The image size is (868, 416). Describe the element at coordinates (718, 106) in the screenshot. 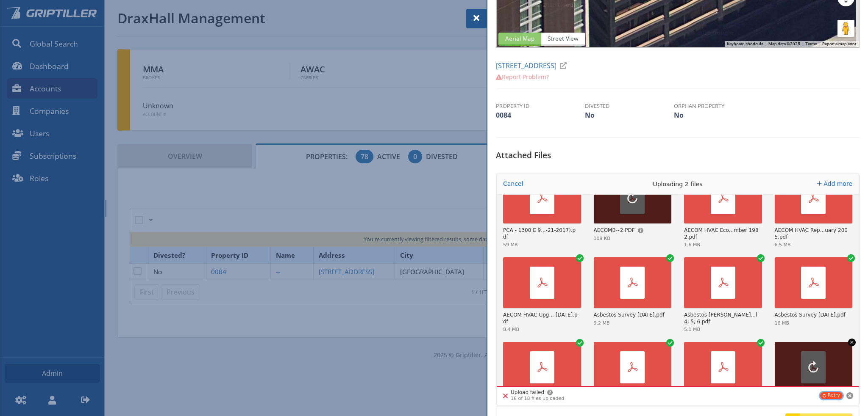

I see `th: Orphan Property` at that location.